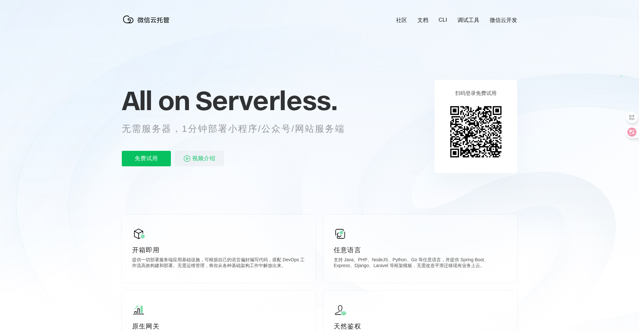  Describe the element at coordinates (266, 100) in the screenshot. I see `span: Serverless.` at that location.